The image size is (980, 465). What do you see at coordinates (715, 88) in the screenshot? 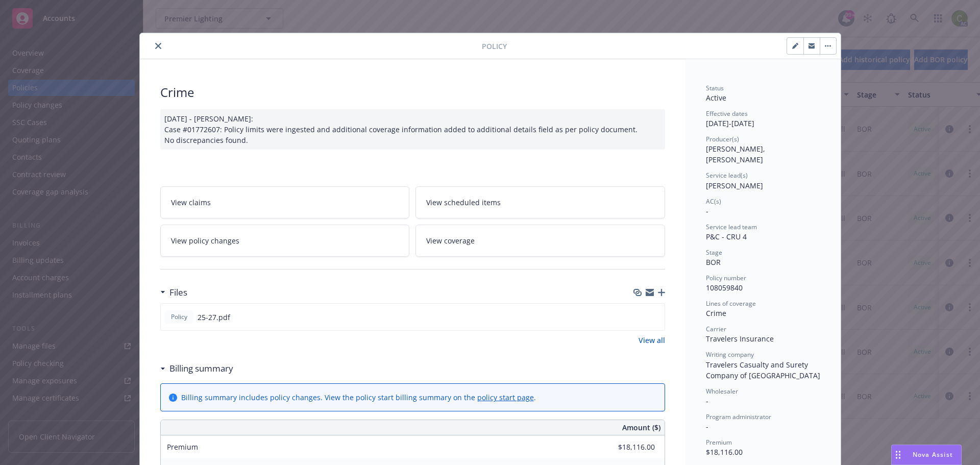
I see `span: Status` at bounding box center [715, 88].